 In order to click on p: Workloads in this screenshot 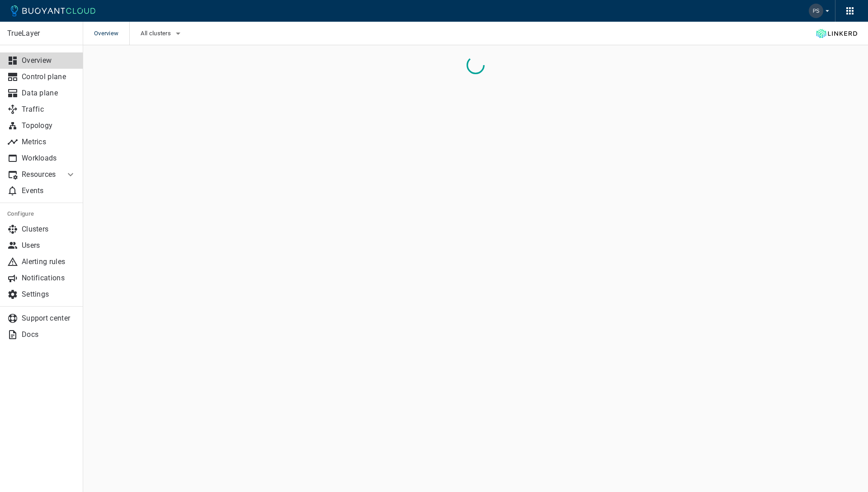, I will do `click(49, 159)`.